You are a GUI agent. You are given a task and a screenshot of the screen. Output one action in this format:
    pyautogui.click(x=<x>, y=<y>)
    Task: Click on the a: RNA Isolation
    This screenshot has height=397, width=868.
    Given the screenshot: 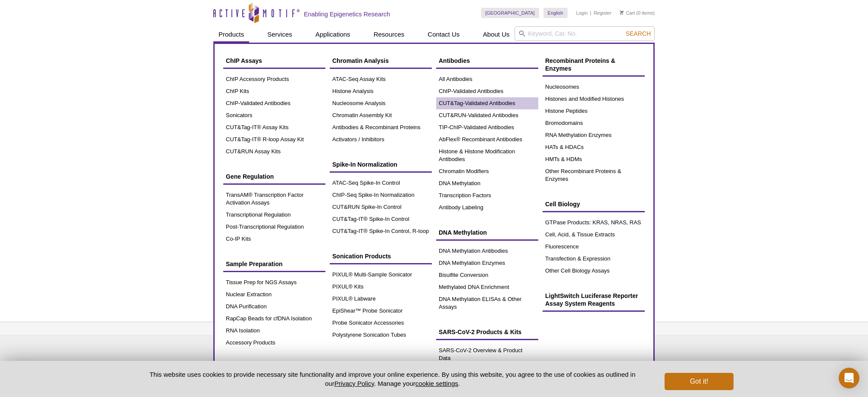 What is the action you would take?
    pyautogui.click(x=274, y=331)
    